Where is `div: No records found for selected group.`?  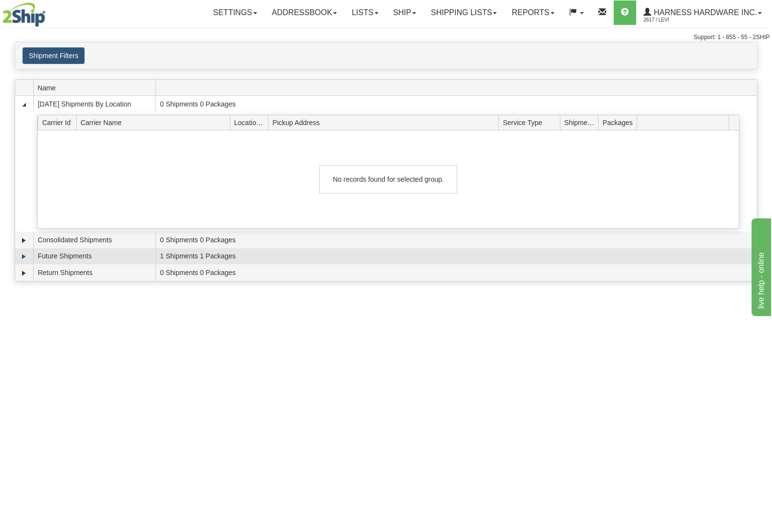
div: No records found for selected group. is located at coordinates (388, 179).